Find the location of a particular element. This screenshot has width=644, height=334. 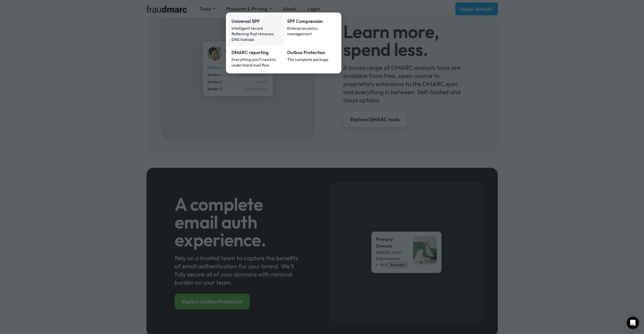

div: Outbox Protection is located at coordinates (312, 53).